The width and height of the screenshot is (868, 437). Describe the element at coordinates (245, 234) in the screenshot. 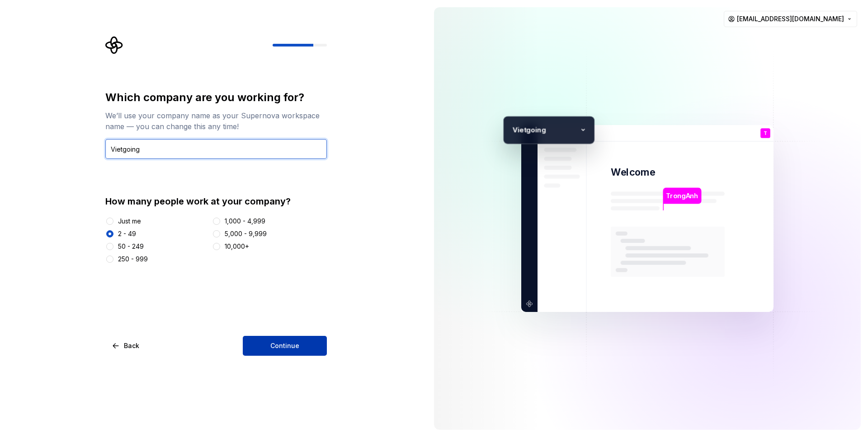

I see `div: 5,000 - 9,999` at that location.